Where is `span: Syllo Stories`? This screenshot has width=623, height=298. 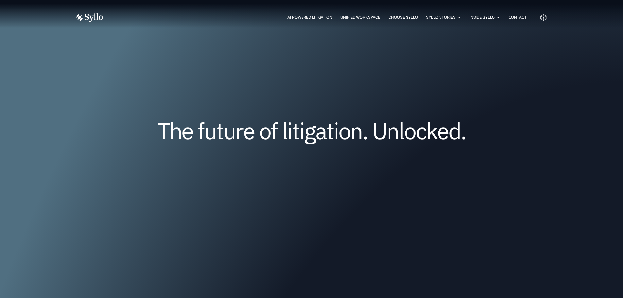
span: Syllo Stories is located at coordinates (441, 17).